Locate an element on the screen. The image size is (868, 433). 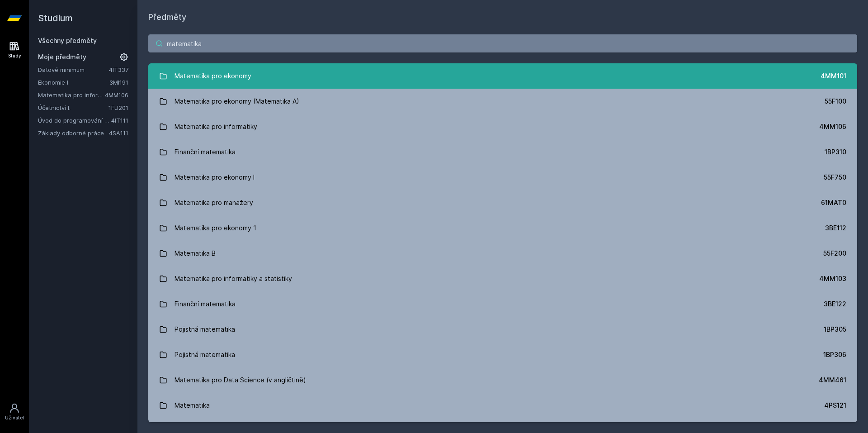
div: 55F200 is located at coordinates (835, 253).